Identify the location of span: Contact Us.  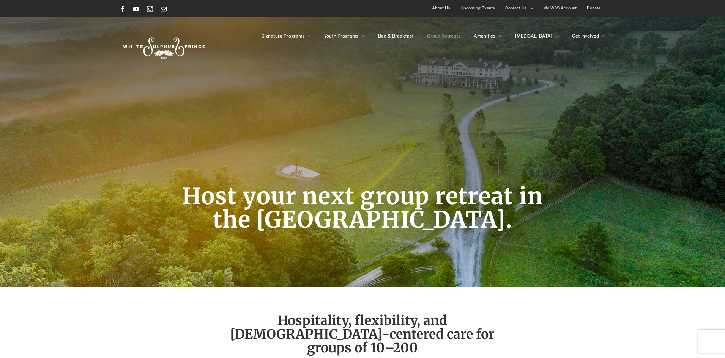
(516, 8).